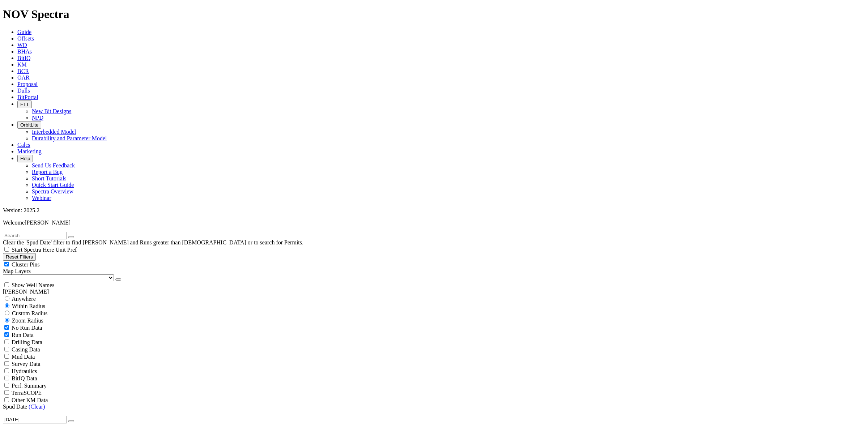 The width and height of the screenshot is (868, 427). What do you see at coordinates (26, 349) in the screenshot?
I see `span: Casing Data` at bounding box center [26, 349].